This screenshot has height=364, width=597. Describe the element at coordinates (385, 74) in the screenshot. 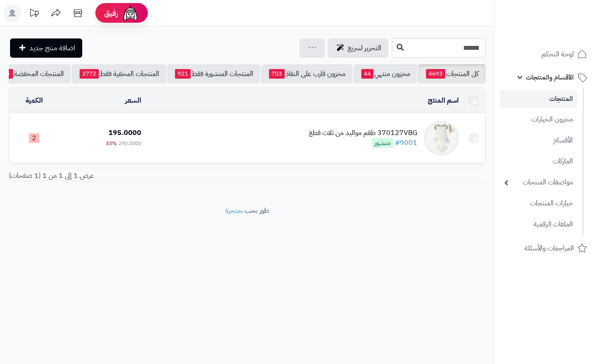

I see `a: مخزون منتهي44` at that location.